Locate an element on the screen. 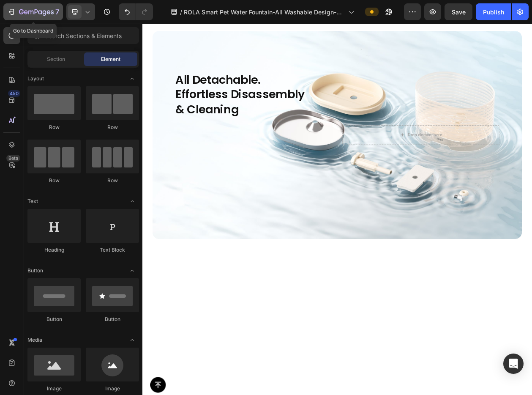 The width and height of the screenshot is (532, 395). div: Open Intercom Messenger is located at coordinates (514, 364).